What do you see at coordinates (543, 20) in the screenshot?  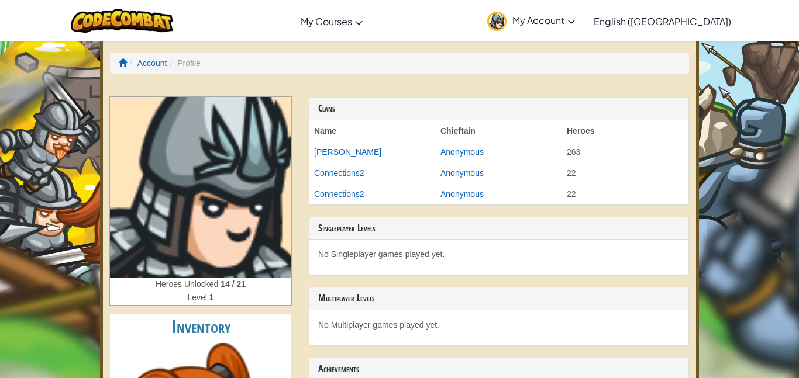 I see `span: My Account` at bounding box center [543, 20].